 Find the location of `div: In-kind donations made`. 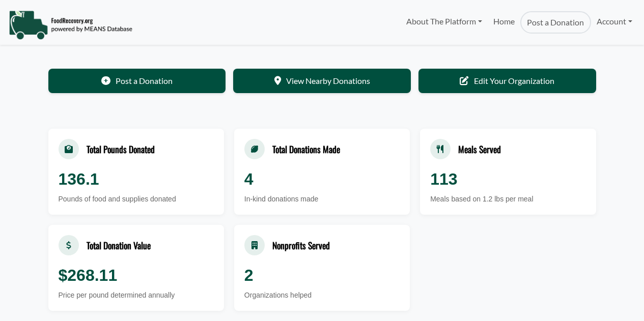

div: In-kind donations made is located at coordinates (322, 199).